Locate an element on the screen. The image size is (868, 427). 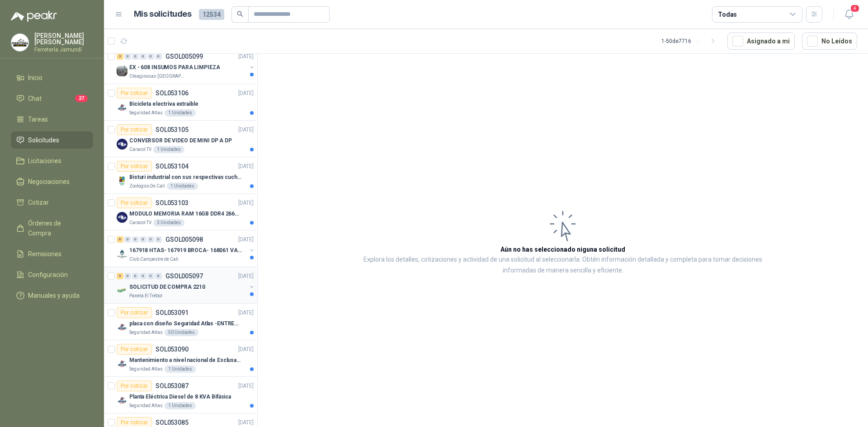
span: Configuración is located at coordinates (48, 274).